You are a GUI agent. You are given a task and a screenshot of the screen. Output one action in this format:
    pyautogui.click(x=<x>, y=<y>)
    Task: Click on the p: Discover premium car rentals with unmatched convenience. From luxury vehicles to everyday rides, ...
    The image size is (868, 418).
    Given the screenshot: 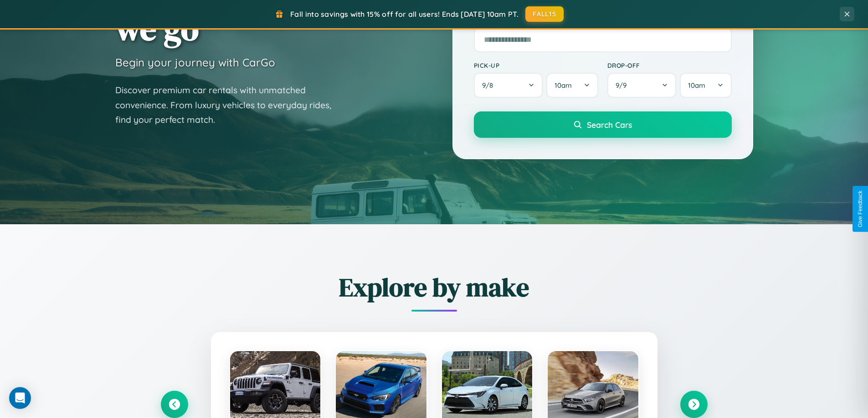 What is the action you would take?
    pyautogui.click(x=229, y=105)
    